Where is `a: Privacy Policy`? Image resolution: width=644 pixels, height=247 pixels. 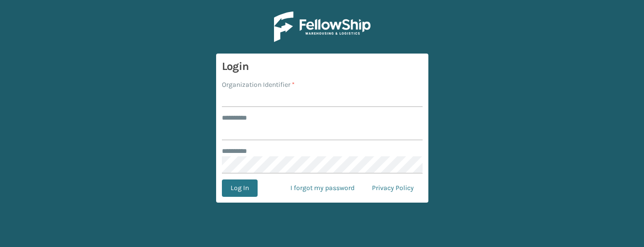 a: Privacy Policy is located at coordinates (393, 188).